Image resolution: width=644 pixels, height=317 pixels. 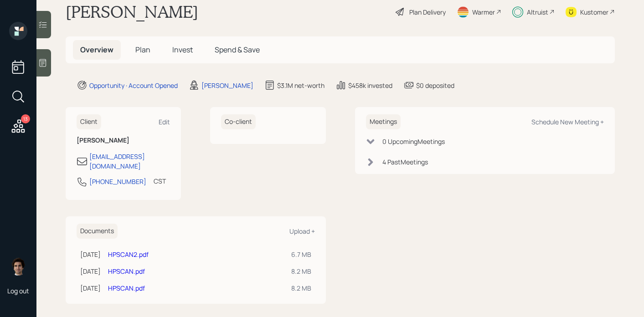 What do you see at coordinates (238, 122) in the screenshot?
I see `h6: Co-client` at bounding box center [238, 122].